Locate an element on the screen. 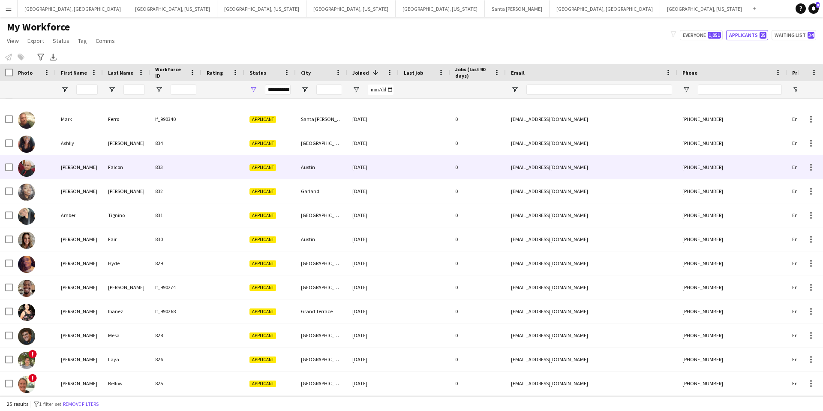  img: Jennifer Bellow is located at coordinates (27, 384).